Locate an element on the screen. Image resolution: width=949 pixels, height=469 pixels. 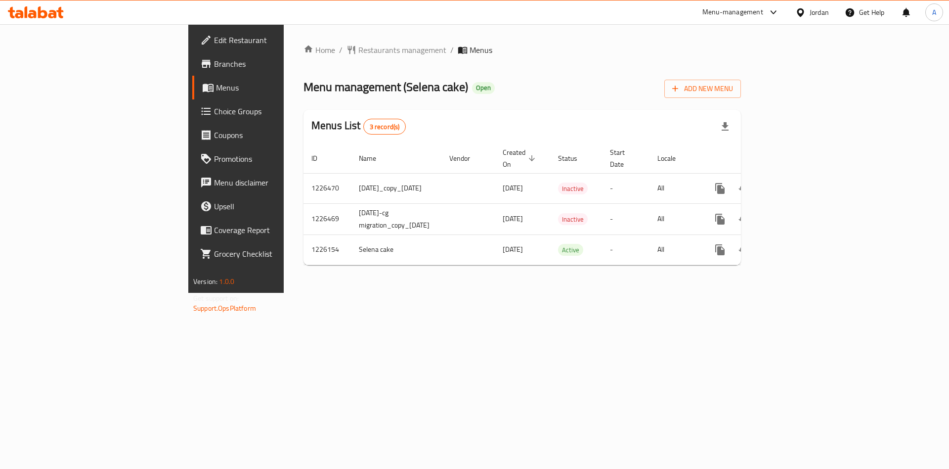
a: Coverage Report is located at coordinates (269, 230).